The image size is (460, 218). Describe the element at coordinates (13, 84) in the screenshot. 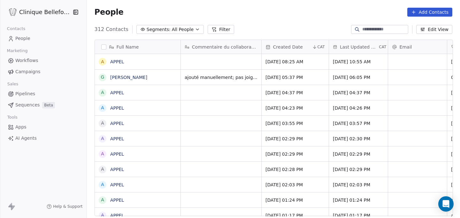

I see `span: Sales` at that location.